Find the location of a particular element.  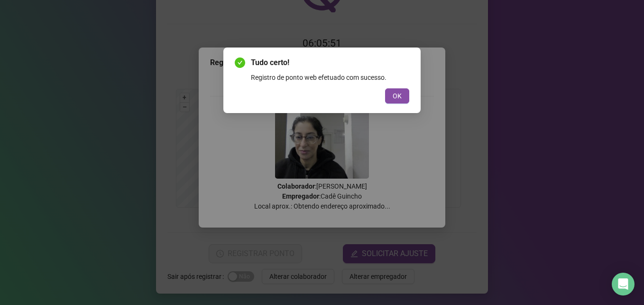

div: Registro de ponto web efetuado com sucesso. is located at coordinates (330, 78).